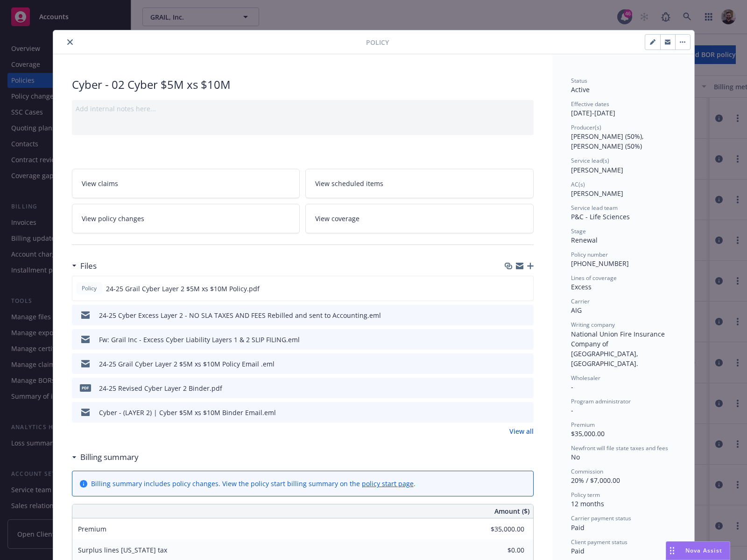  I want to click on div: Billing summary includes policy changes. View the policy start billing summary on the ., so click(253, 483).